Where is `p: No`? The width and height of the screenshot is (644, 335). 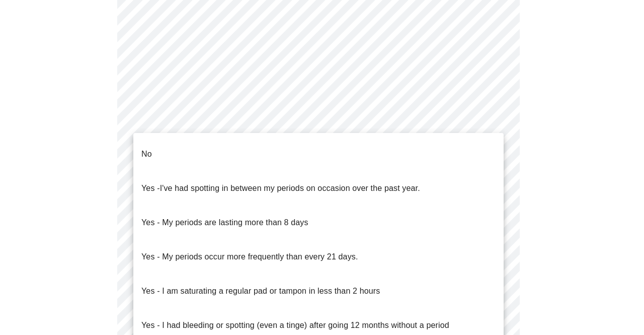
p: No is located at coordinates (147, 154).